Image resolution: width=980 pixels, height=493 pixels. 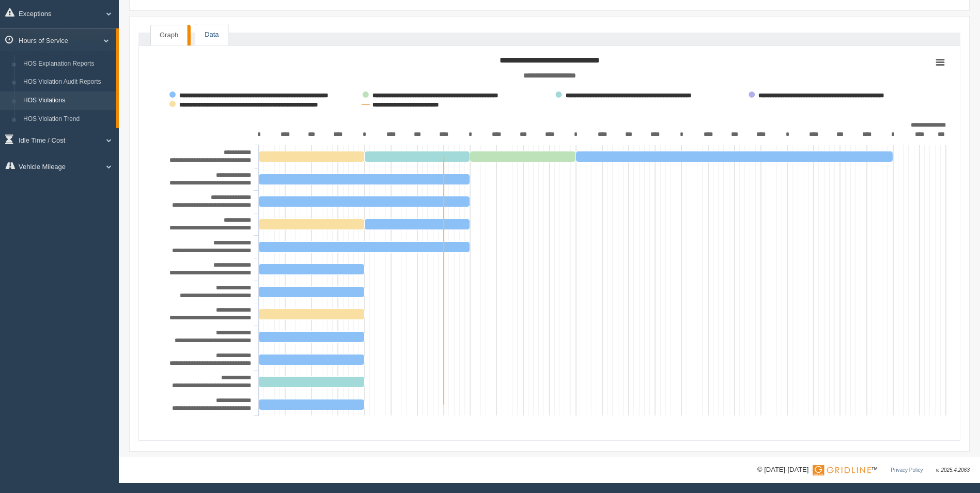 I want to click on a: Data, so click(x=211, y=34).